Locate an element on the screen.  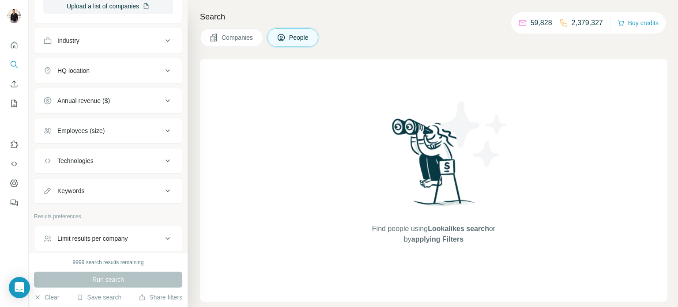
button: Share filters is located at coordinates (160, 297).